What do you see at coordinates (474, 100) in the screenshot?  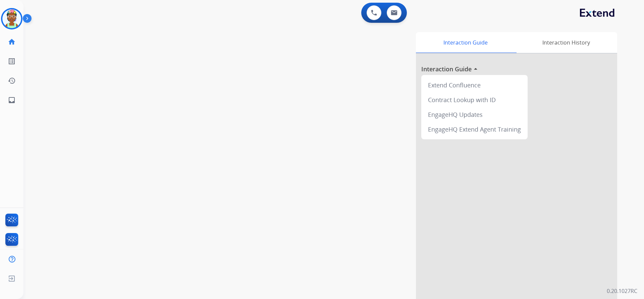 I see `div: Contract Lookup with ID` at bounding box center [474, 100].